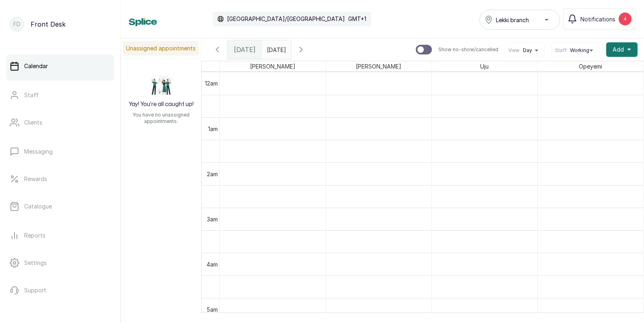 This screenshot has width=644, height=323. What do you see at coordinates (161, 104) in the screenshot?
I see `h2: Yay! You’re all caught up!` at bounding box center [161, 104].